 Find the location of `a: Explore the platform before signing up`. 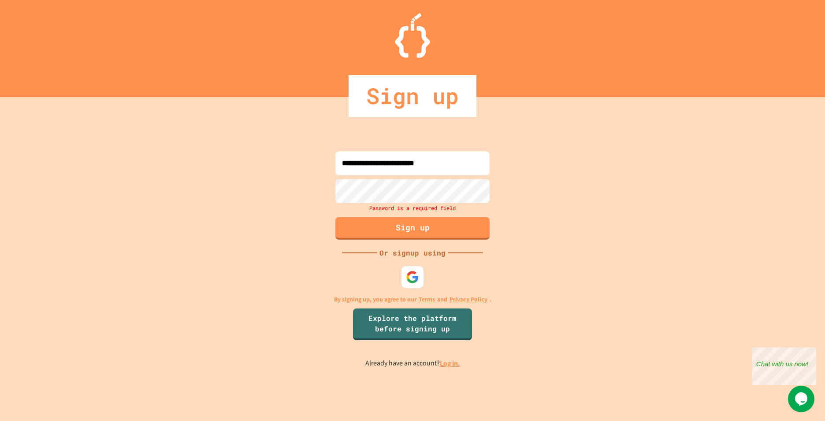

a: Explore the platform before signing up is located at coordinates (413, 324).